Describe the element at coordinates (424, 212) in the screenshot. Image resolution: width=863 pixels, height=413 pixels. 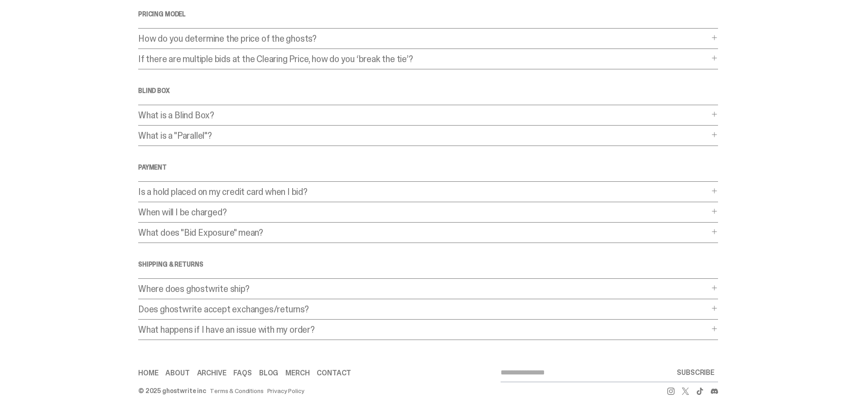
I see `p: When will I be charged?` at that location.